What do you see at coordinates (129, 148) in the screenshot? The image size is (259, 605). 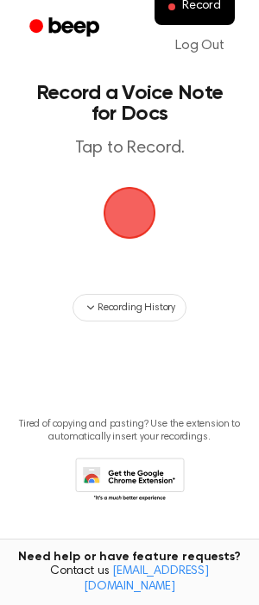 I see `p: Tap to Record.` at bounding box center [129, 148].